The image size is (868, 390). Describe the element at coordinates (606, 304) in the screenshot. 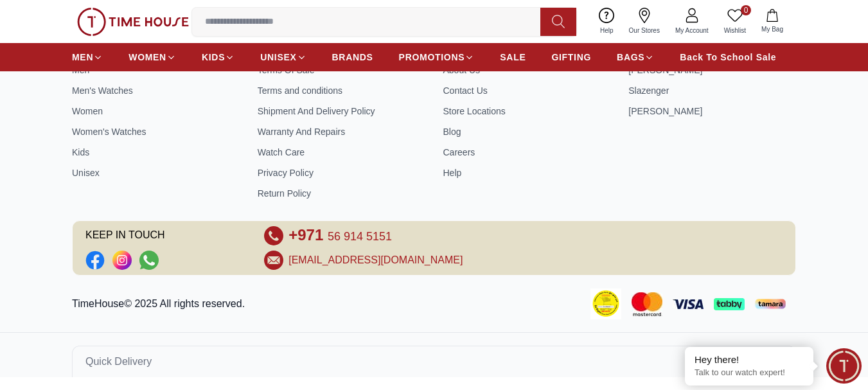

I see `img: Consumer Payment` at that location.